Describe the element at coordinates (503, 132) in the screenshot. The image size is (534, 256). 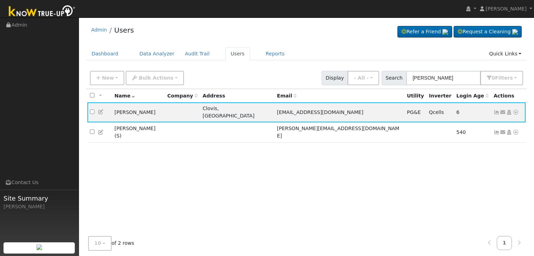
I see `a: matthew.h+smp@myparamounthome.com` at that location.